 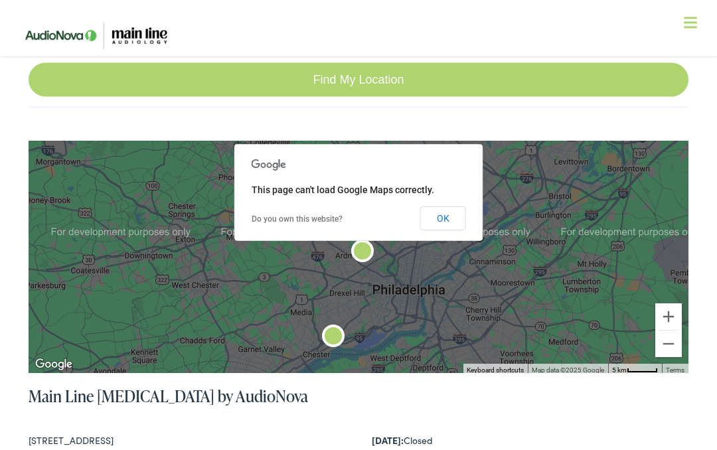 What do you see at coordinates (54, 365) in the screenshot?
I see `img: Google` at bounding box center [54, 365].